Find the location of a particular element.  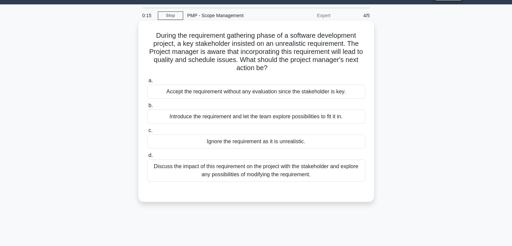

span: c. is located at coordinates (150, 130).